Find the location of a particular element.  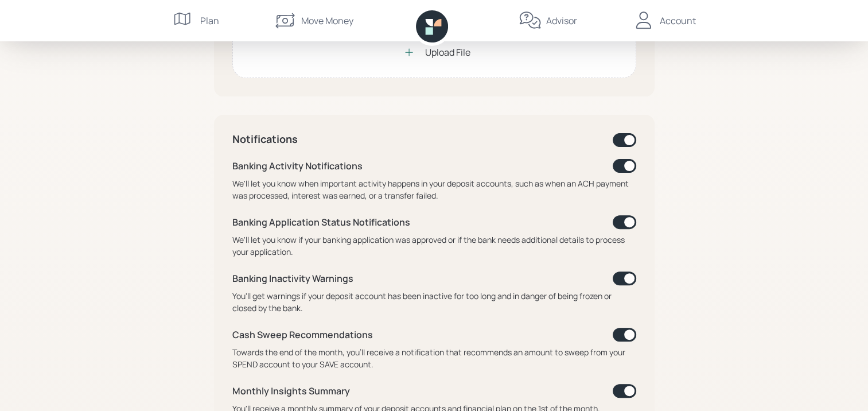

div: Advisor is located at coordinates (561, 21).